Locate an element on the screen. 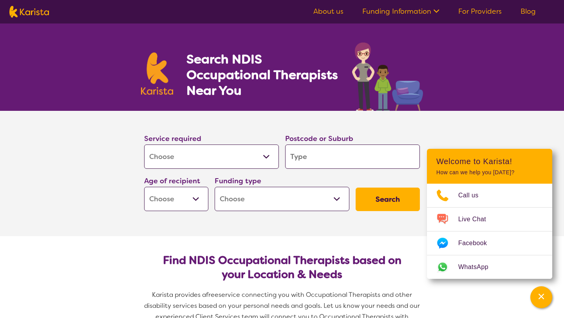 This screenshot has width=564, height=318. a: For Providers is located at coordinates (479, 11).